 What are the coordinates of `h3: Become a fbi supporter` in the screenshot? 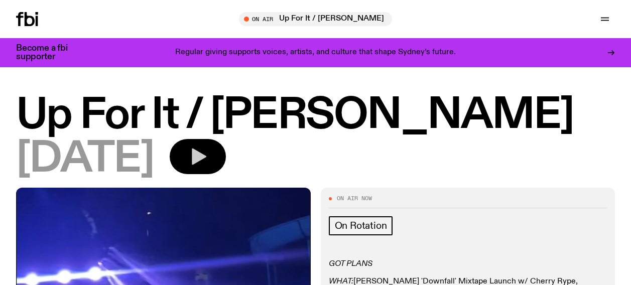 It's located at (48, 53).